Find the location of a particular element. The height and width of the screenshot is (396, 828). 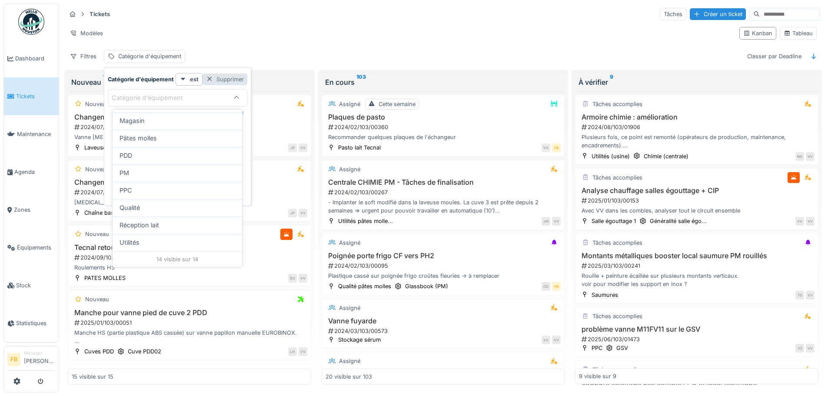

div: Modèles is located at coordinates (87, 33).